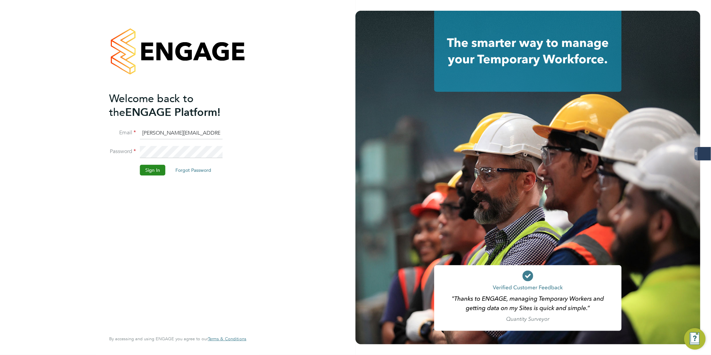  What do you see at coordinates (123, 133) in the screenshot?
I see `label: Email` at bounding box center [123, 133].